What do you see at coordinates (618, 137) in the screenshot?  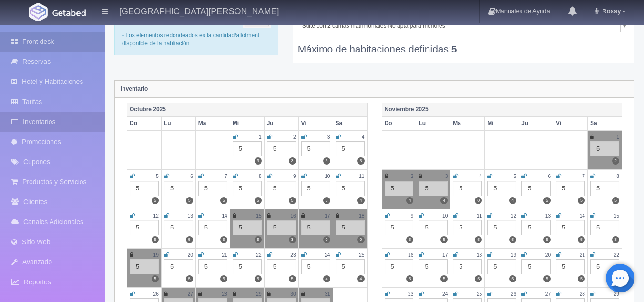 I see `small: 1` at bounding box center [618, 137].